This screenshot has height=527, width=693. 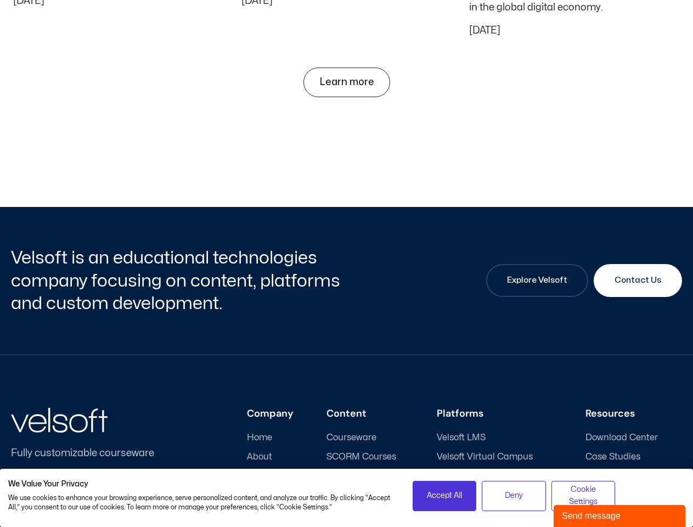 What do you see at coordinates (347, 82) in the screenshot?
I see `span: Learn more` at bounding box center [347, 82].